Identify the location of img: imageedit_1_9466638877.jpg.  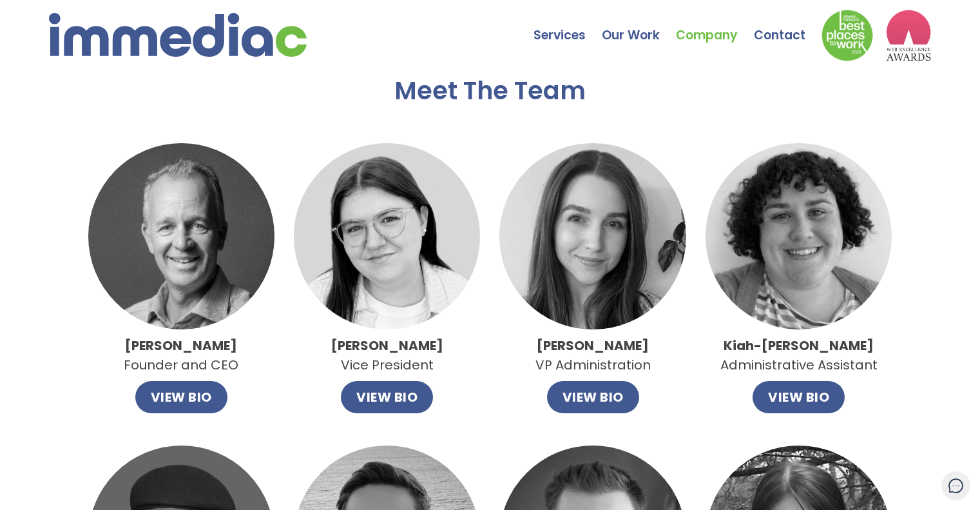
(799, 236).